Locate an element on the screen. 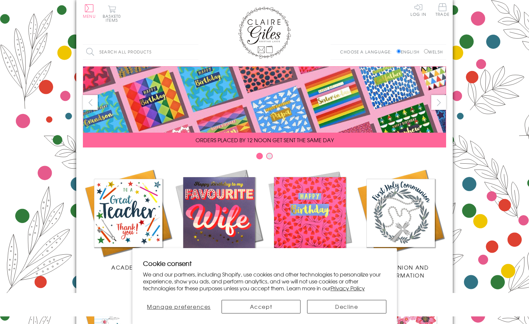  a: Privacy Policy is located at coordinates (348, 288).